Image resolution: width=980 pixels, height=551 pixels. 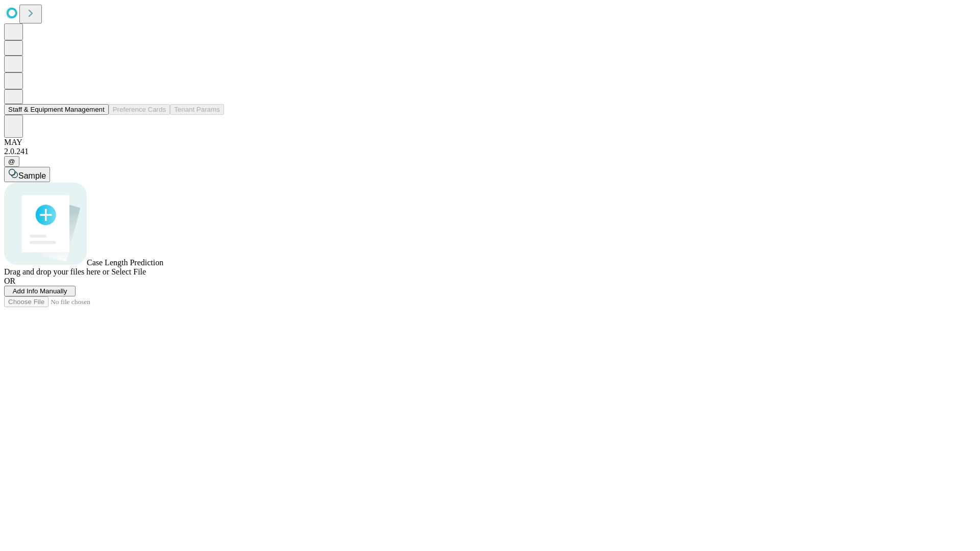 I want to click on span: OR, so click(x=10, y=280).